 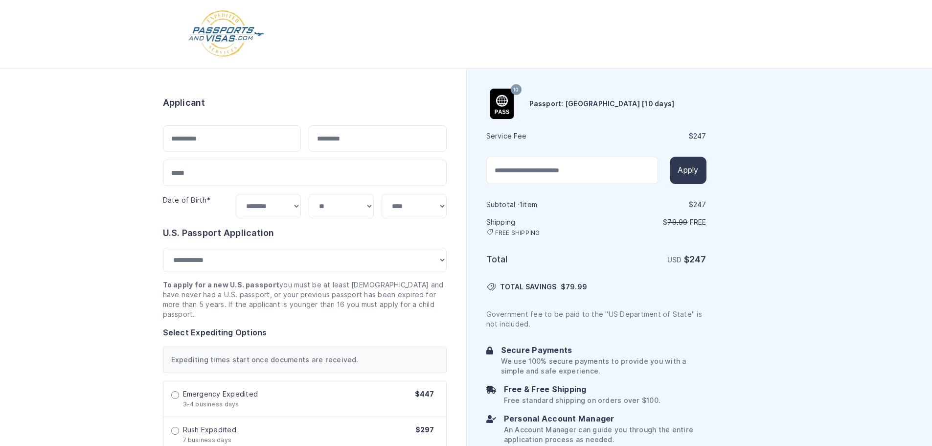 What do you see at coordinates (675, 260) in the screenshot?
I see `span: USD` at bounding box center [675, 260].